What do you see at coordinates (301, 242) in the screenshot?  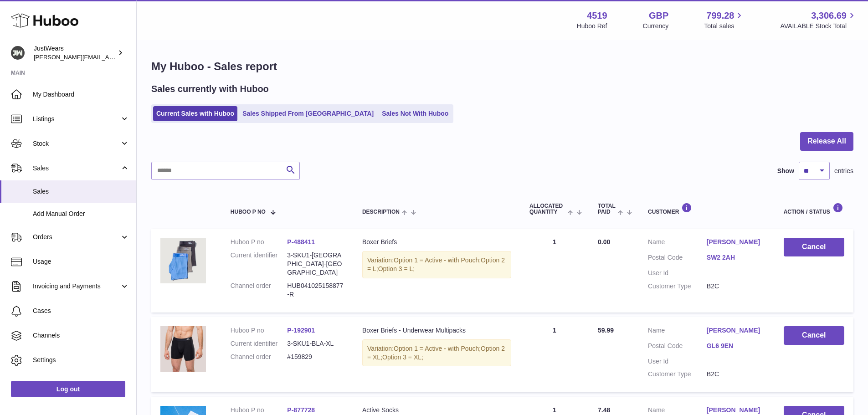 I see `a: P-488411` at bounding box center [301, 242].